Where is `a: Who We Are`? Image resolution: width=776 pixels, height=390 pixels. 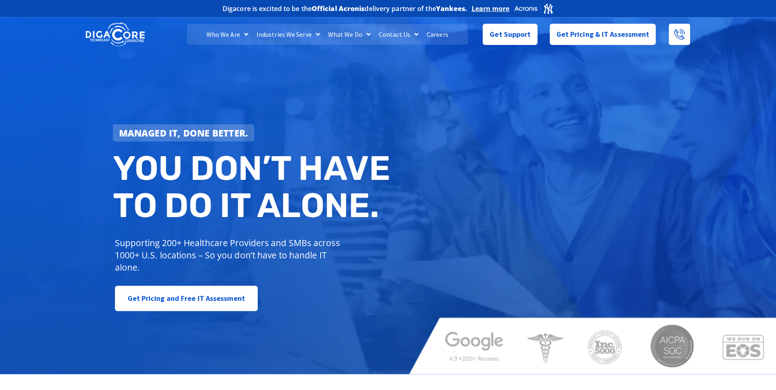
a: Who We Are is located at coordinates (227, 34).